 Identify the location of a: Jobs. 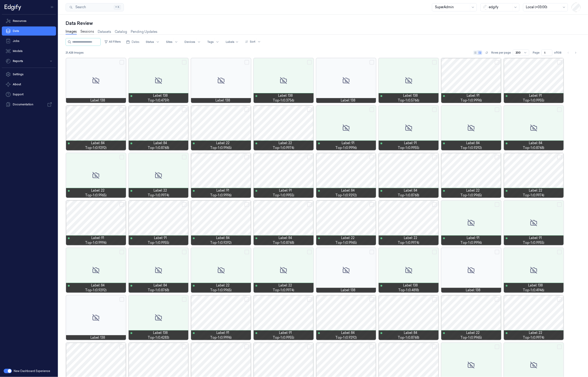
(29, 41).